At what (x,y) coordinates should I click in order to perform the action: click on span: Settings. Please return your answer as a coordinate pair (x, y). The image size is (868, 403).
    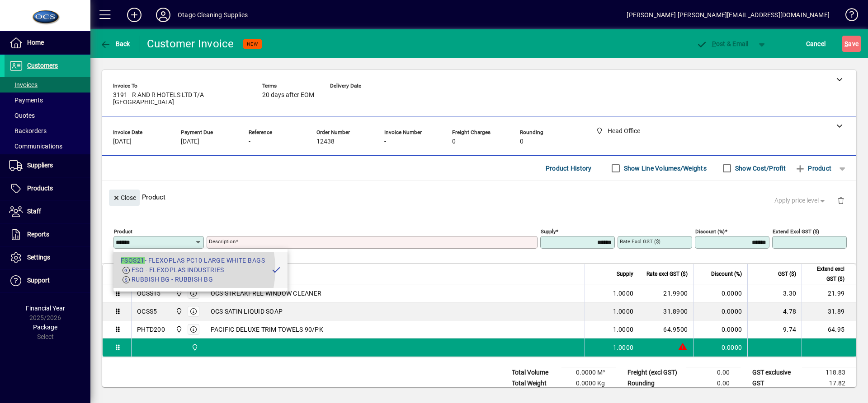
    Looking at the image, I should click on (39, 257).